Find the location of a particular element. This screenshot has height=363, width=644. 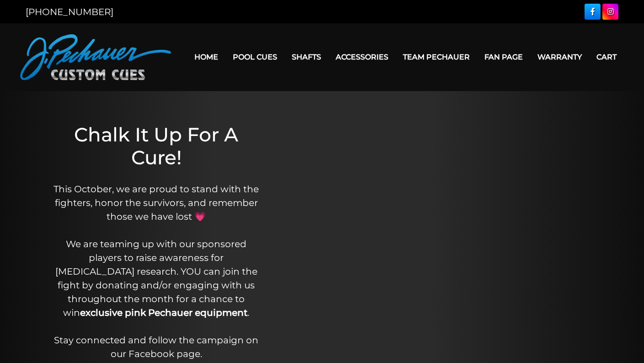

a: Pool Cues is located at coordinates (254, 57).